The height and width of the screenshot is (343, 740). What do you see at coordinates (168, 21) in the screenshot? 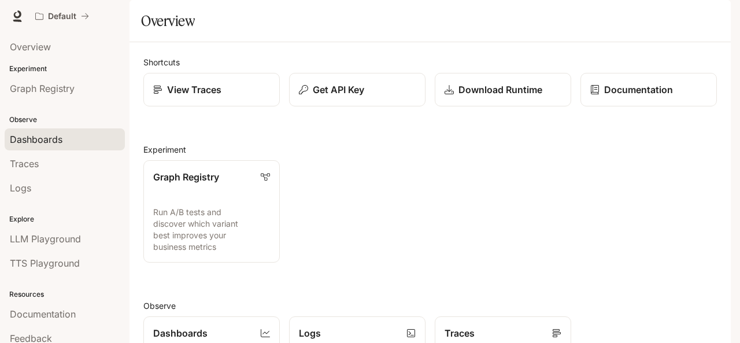
I see `h1: Overview` at bounding box center [168, 21].